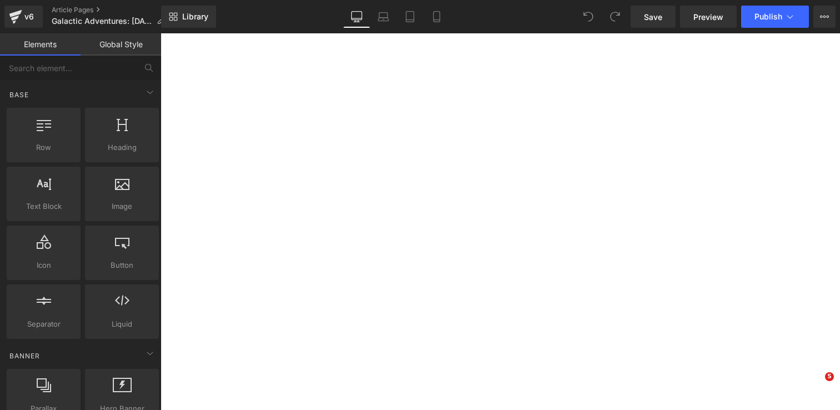 This screenshot has width=840, height=410. What do you see at coordinates (188, 17) in the screenshot?
I see `a: New Library` at bounding box center [188, 17].